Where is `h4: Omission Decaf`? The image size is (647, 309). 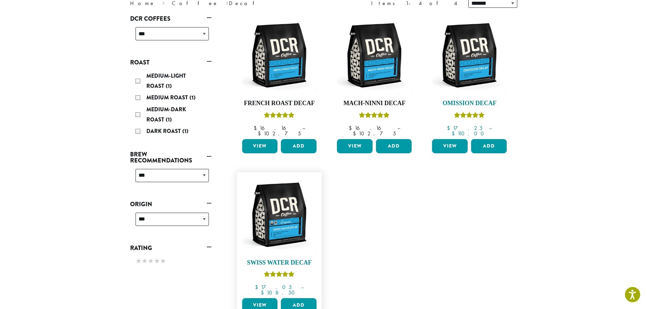 h4: Omission Decaf is located at coordinates (469, 104).